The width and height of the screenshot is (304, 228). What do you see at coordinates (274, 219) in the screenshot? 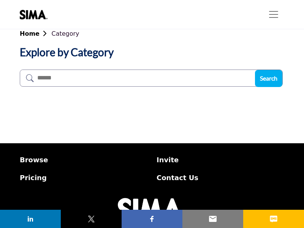
I see `img: sms sharing button` at bounding box center [274, 219].